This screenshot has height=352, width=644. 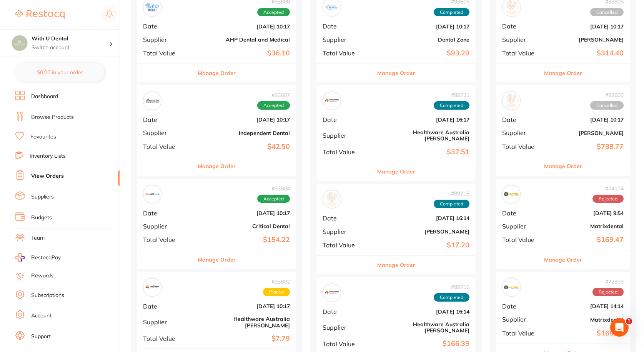 What do you see at coordinates (243, 39) in the screenshot?
I see `b: AHP Dental and Medical` at bounding box center [243, 39].